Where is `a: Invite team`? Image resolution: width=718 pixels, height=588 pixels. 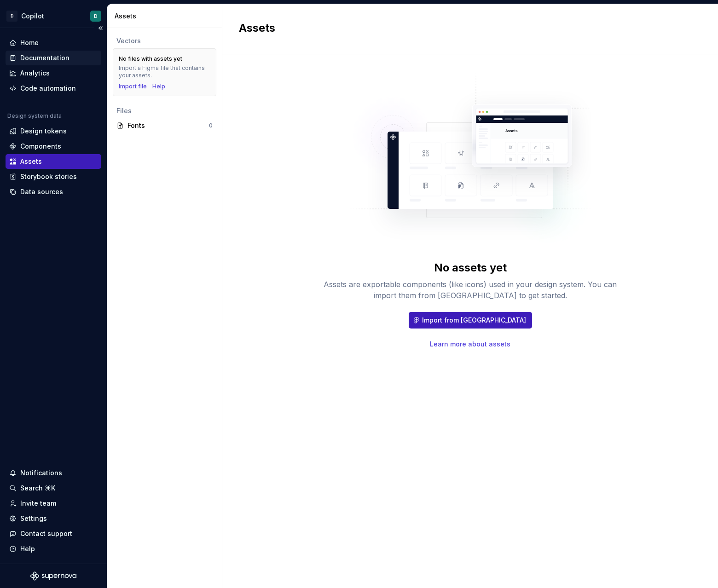 a: Invite team is located at coordinates (53, 504).